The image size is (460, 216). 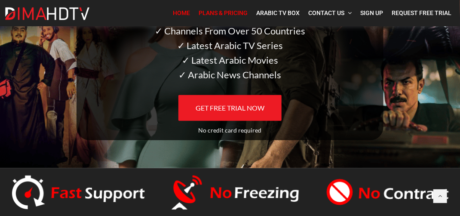 I want to click on span: Home, so click(x=181, y=13).